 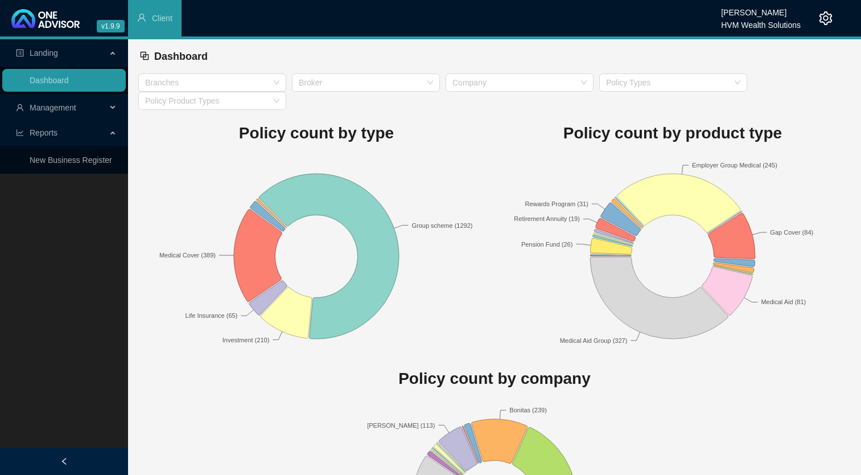 I want to click on h1: Policy count by company, so click(x=495, y=379).